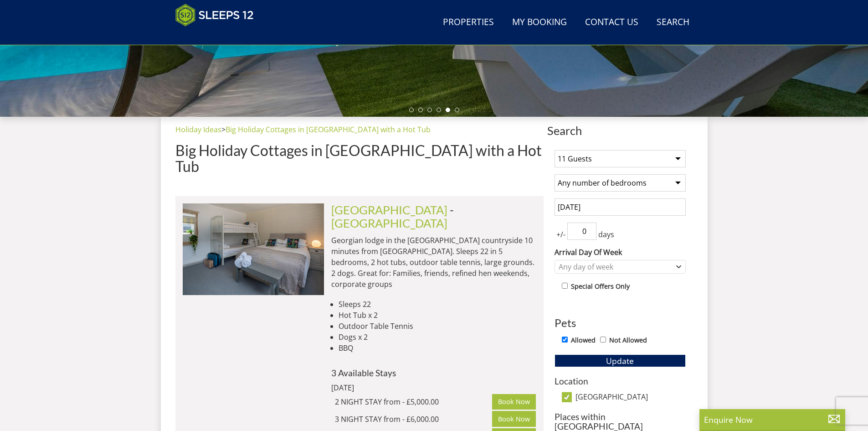 This screenshot has height=431, width=868. Describe the element at coordinates (620, 361) in the screenshot. I see `button: Update` at that location.